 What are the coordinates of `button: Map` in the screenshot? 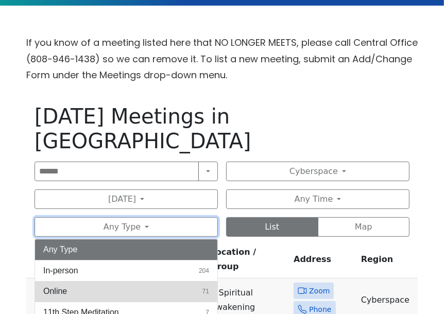 It's located at (364, 227).